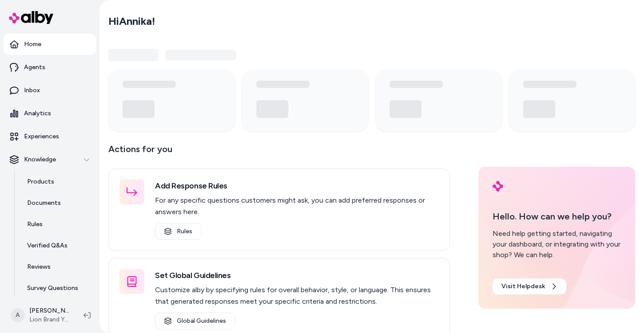 The width and height of the screenshot is (644, 333). Describe the element at coordinates (40, 159) in the screenshot. I see `p: Knowledge` at that location.